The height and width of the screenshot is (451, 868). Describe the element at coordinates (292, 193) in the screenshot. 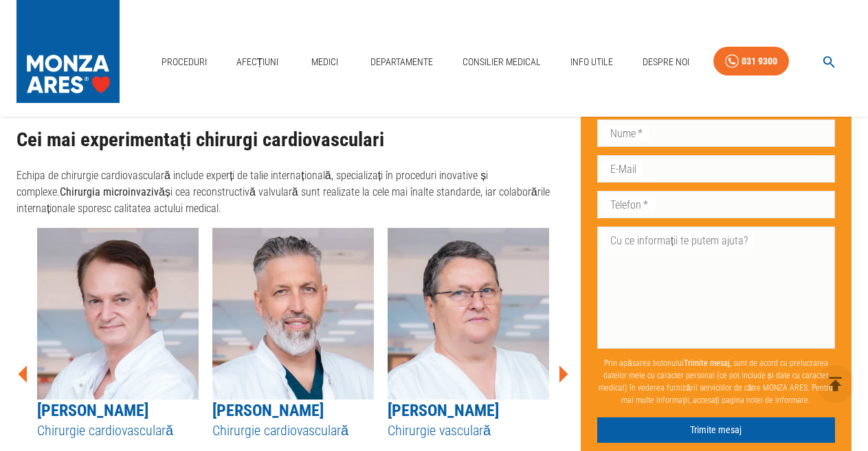

I see `p: Echipa de chirurgie cardiovasculară include experți de talie internațională, specializați în proc...` at that location.